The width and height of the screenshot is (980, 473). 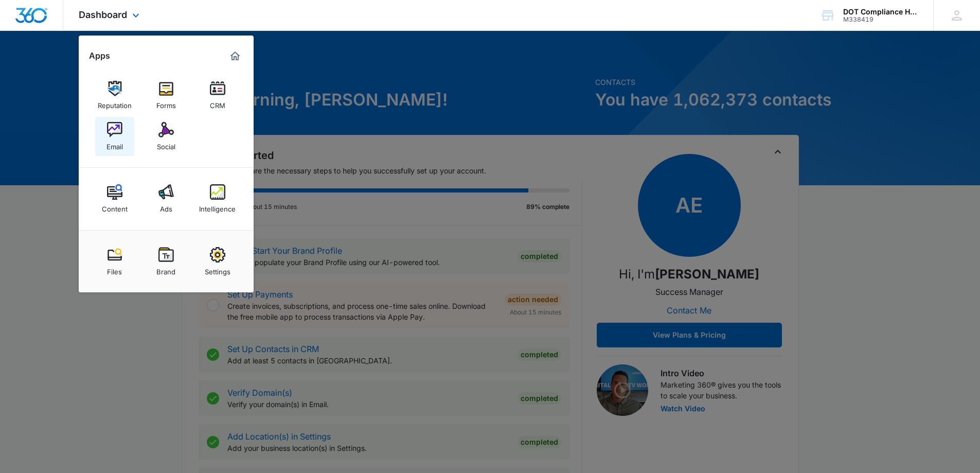 I want to click on div: Content, so click(x=114, y=206).